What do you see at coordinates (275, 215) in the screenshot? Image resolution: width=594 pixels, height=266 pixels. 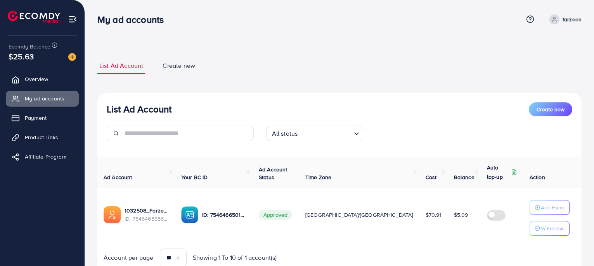 I see `span: Approved` at bounding box center [275, 215].